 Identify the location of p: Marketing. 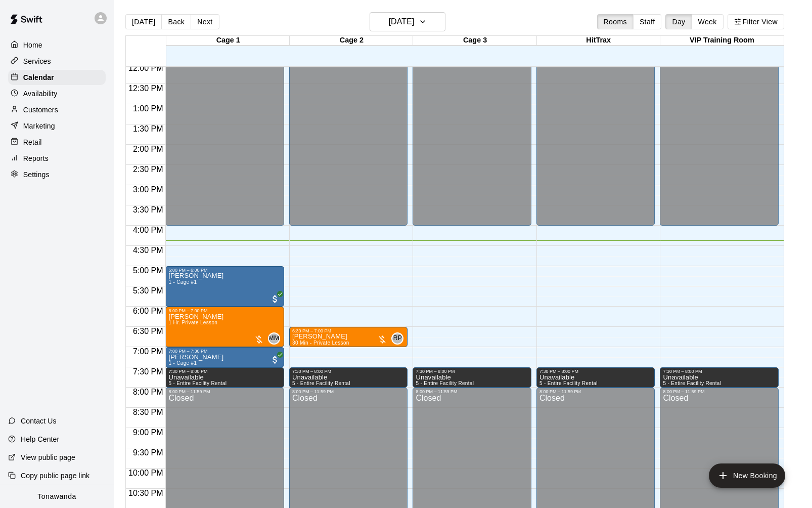
(39, 126).